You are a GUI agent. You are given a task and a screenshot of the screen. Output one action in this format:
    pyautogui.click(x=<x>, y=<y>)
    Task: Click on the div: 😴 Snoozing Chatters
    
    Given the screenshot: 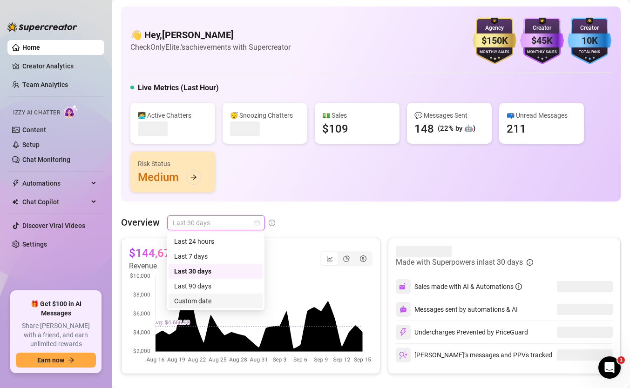 What is the action you would take?
    pyautogui.click(x=265, y=115)
    